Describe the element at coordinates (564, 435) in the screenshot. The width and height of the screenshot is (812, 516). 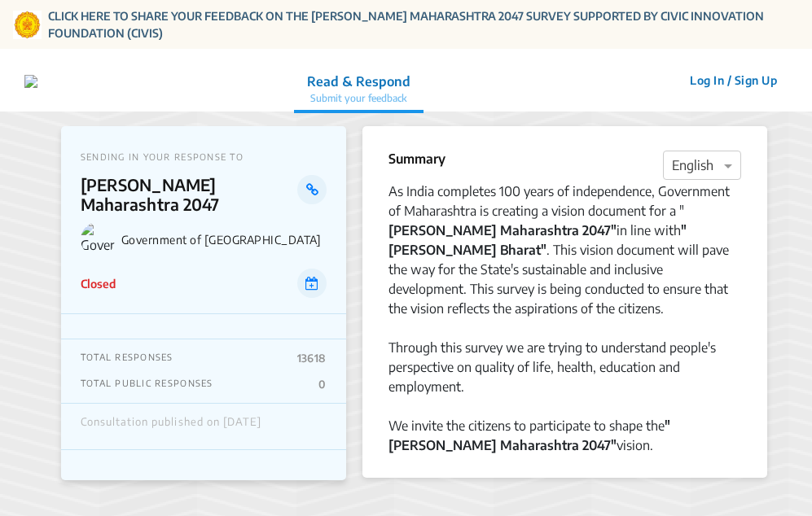
I see `div: We invite the citizens to participate to shape the vision.` at that location.